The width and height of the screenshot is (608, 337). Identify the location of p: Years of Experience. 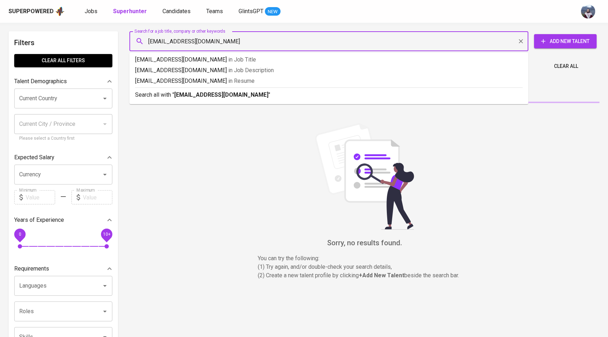
(39, 220).